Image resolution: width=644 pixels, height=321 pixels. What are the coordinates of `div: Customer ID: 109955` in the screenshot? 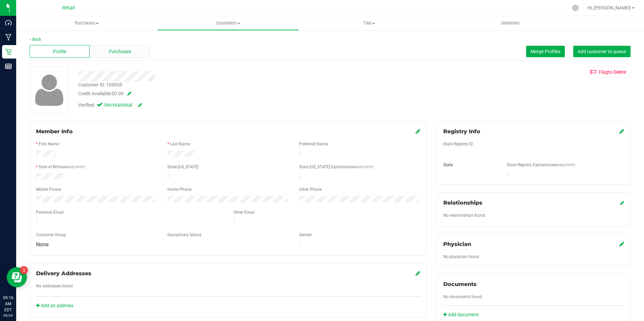 It's located at (100, 85).